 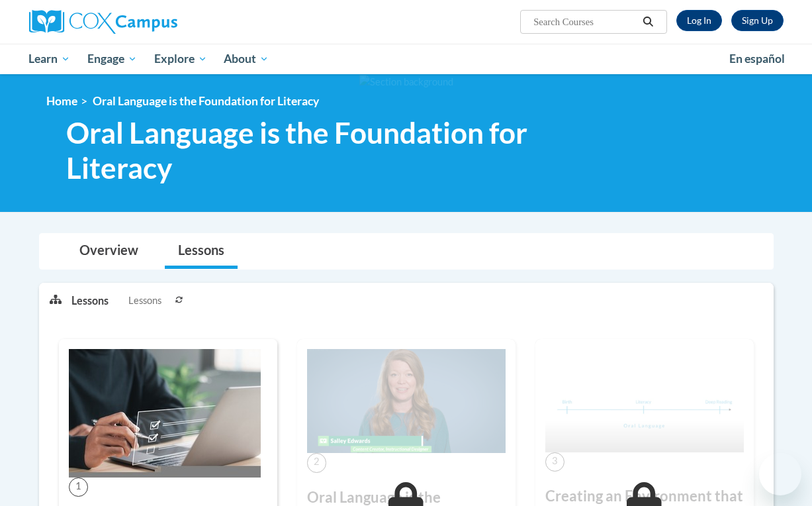 What do you see at coordinates (112, 59) in the screenshot?
I see `a: Engage` at bounding box center [112, 59].